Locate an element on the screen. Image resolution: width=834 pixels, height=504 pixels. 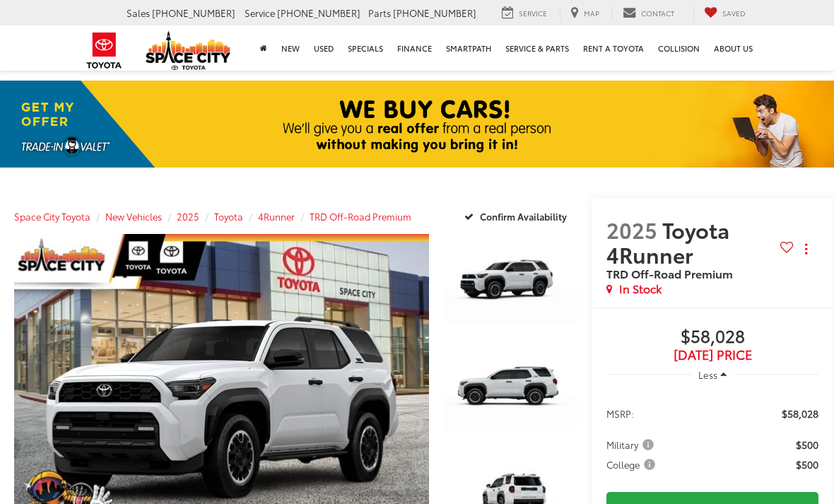
a: Collision is located at coordinates (679, 48).